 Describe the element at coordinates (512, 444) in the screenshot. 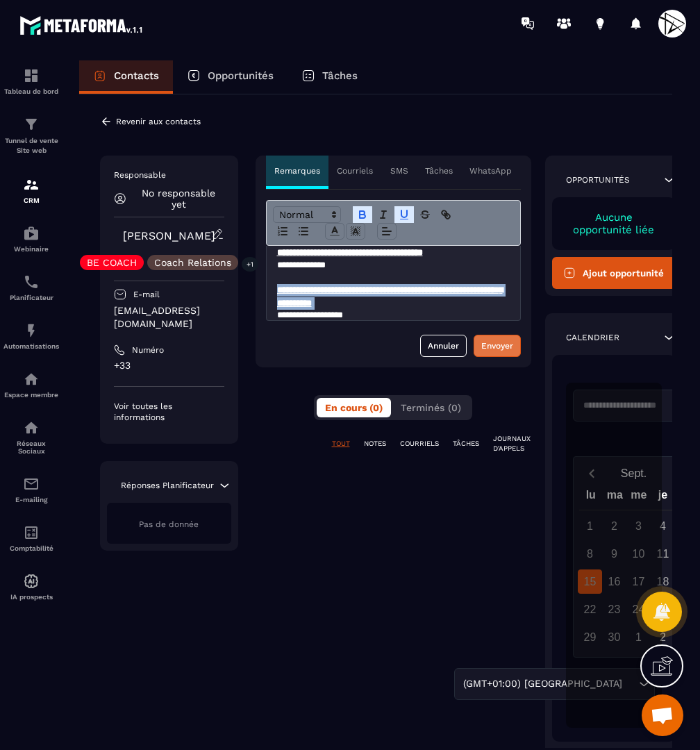

I see `p: JOURNAUX D'APPELS` at that location.